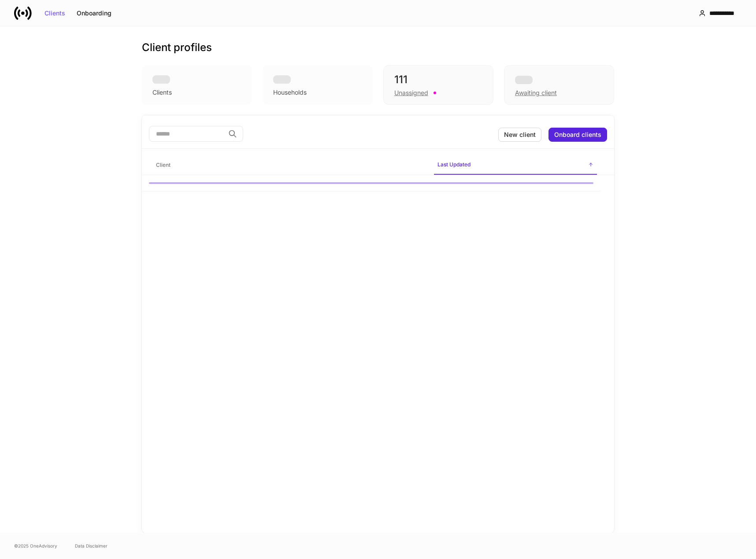  I want to click on button: Onboarding, so click(94, 14).